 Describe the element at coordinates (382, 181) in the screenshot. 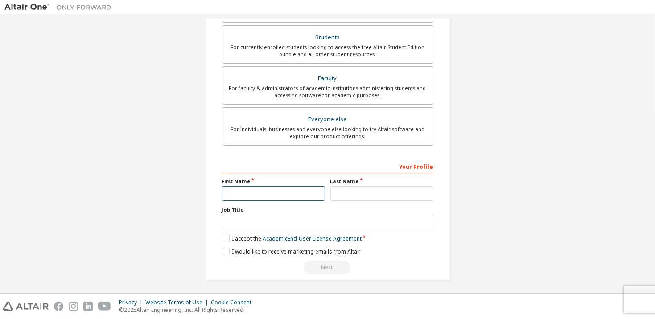

I see `label: Last Name` at that location.